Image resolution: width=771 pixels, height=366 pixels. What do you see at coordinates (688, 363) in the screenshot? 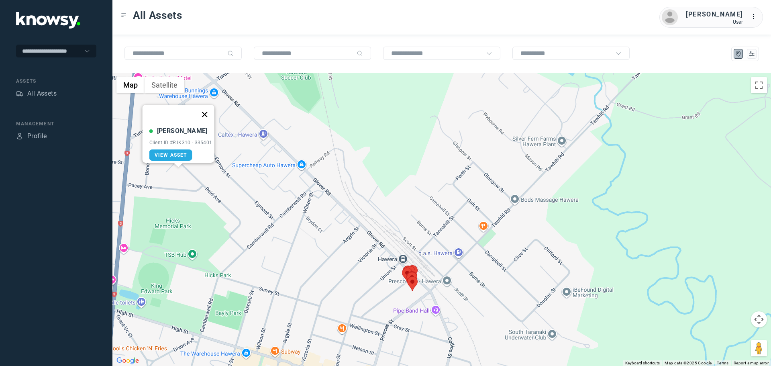
I see `span: Map data ©2025 Google` at bounding box center [688, 363].